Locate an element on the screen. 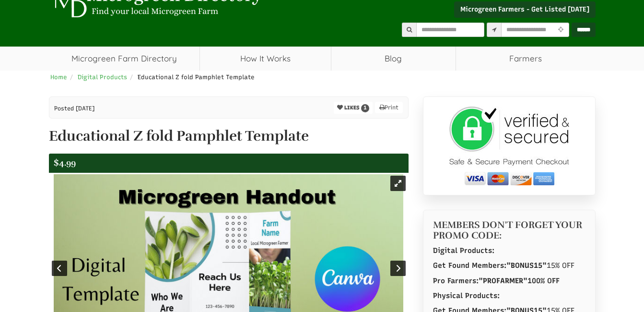  span: Educational Z fold Pamphlet Template is located at coordinates (196, 77).